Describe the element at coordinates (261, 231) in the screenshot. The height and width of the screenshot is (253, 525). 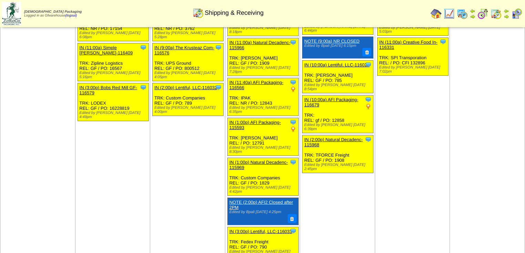
I see `a: IN (3:00p) Lentiful, LLC-116033` at that location.